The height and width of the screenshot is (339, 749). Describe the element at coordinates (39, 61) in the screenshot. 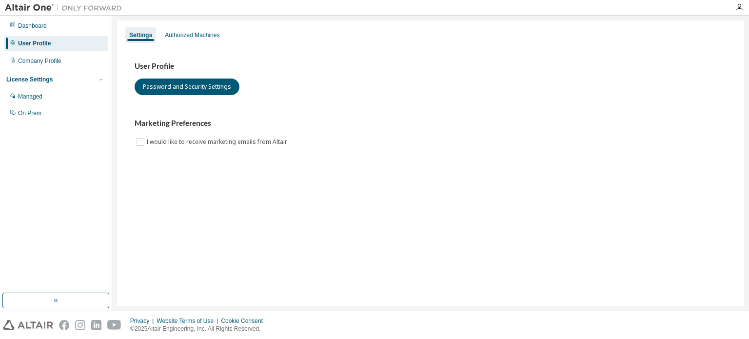

I see `div: Company Profile` at that location.